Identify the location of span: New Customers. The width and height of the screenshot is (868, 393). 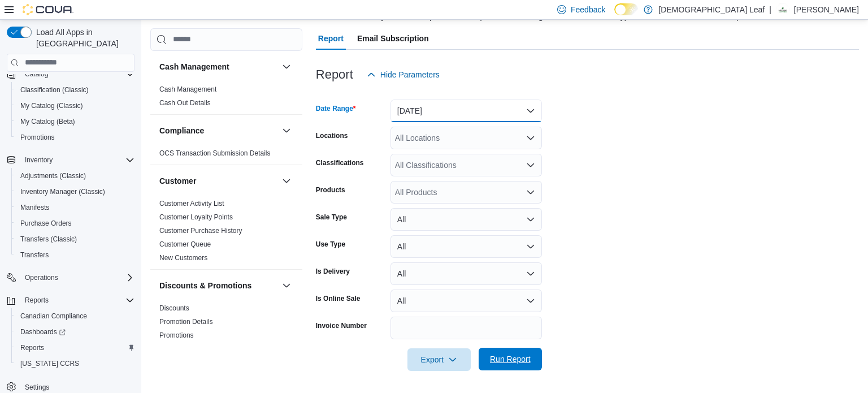
(183, 258).